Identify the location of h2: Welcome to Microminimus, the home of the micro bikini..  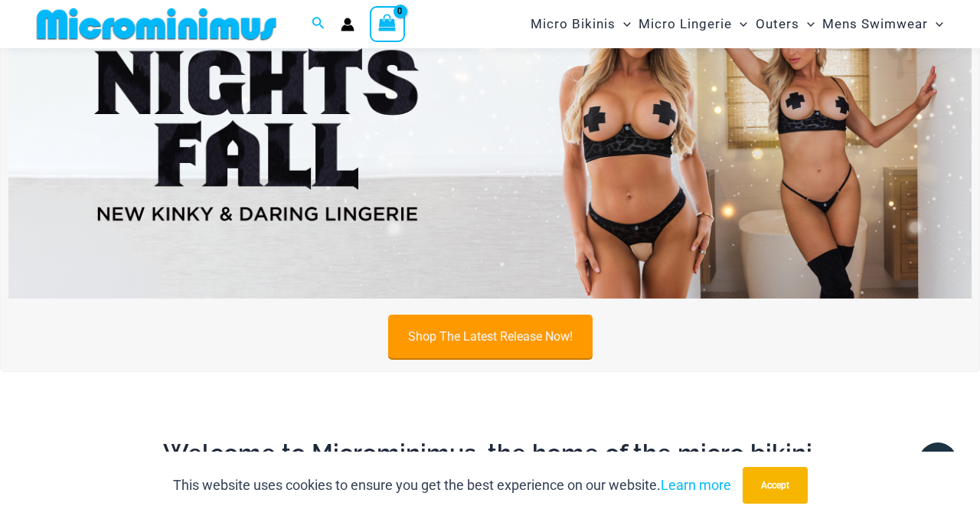
(490, 453).